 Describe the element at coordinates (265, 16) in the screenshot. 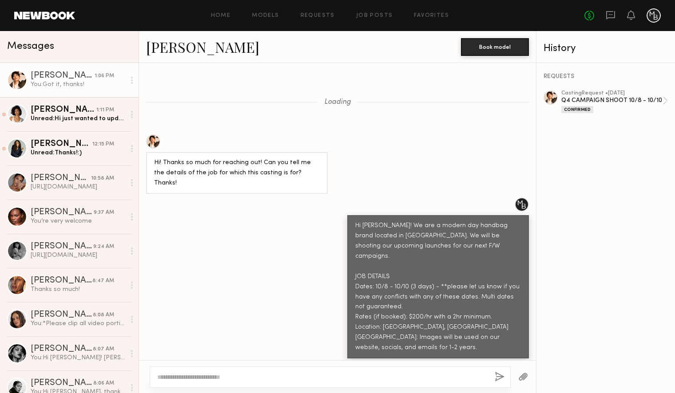

I see `a: Models` at that location.